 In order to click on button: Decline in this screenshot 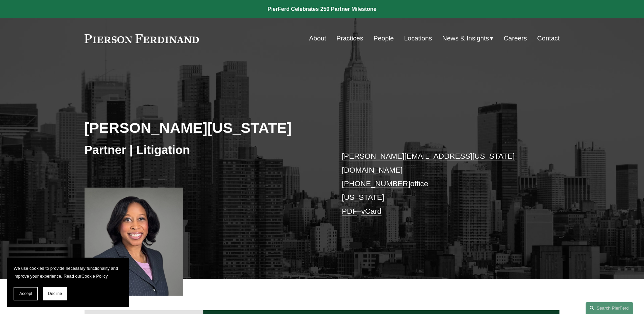, I will do `click(55, 294)`.